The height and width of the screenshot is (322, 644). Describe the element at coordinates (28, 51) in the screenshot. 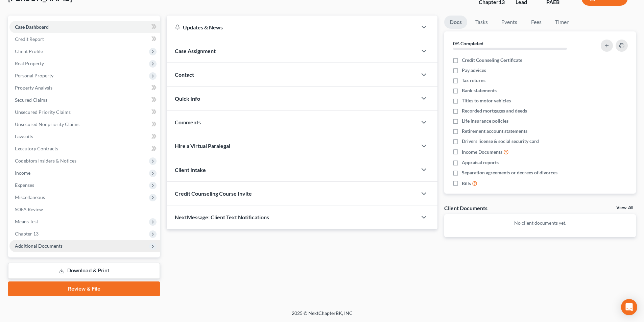

I see `span: Client Profile` at that location.